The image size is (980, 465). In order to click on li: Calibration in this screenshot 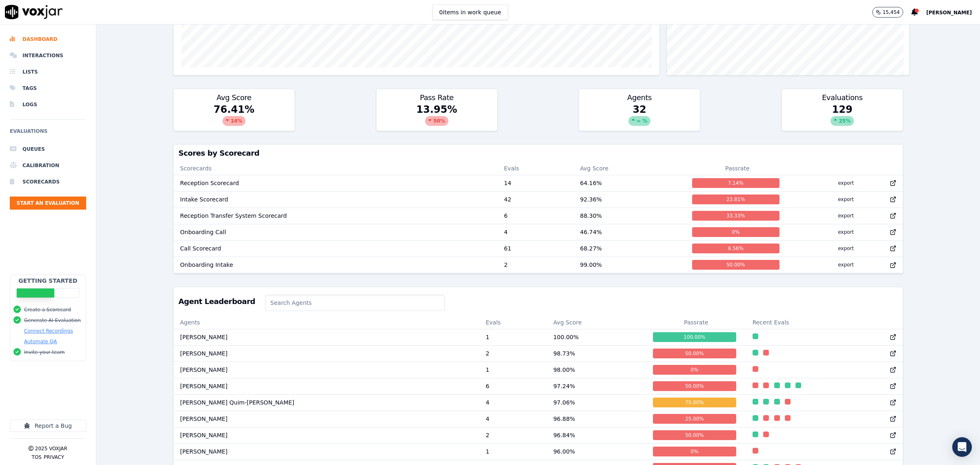, I will do `click(47, 165)`.